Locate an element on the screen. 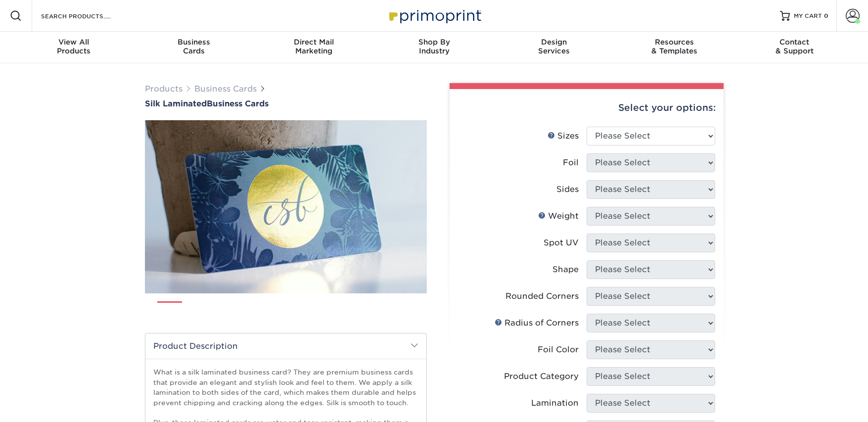 This screenshot has height=422, width=868. img: Business Cards 01 is located at coordinates (170, 310).